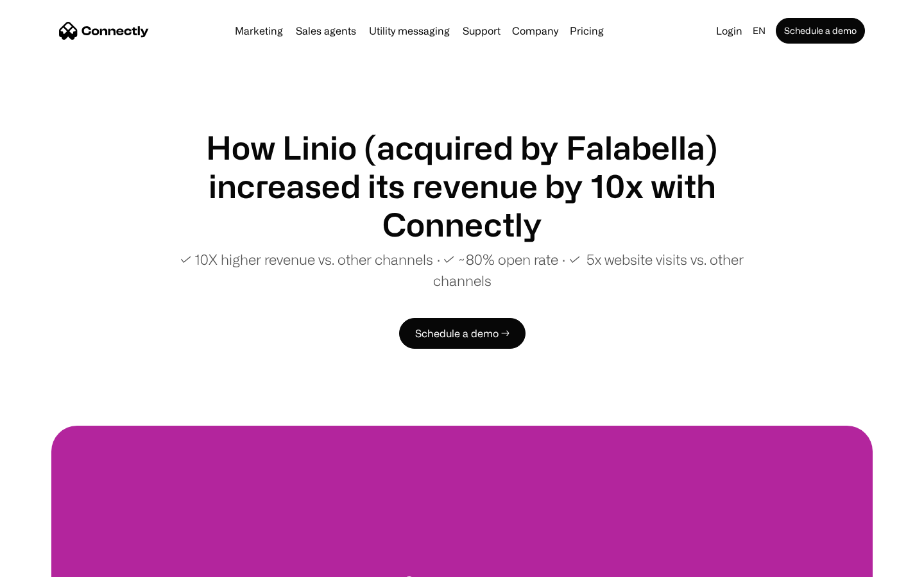 The image size is (924, 577). What do you see at coordinates (51, 564) in the screenshot?
I see `ul: Language list` at bounding box center [51, 564].